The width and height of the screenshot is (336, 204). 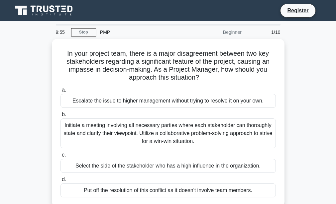 What do you see at coordinates (168, 101) in the screenshot?
I see `div: Escalate the issue to higher management without trying to resolve it on your own.` at bounding box center [168, 101].